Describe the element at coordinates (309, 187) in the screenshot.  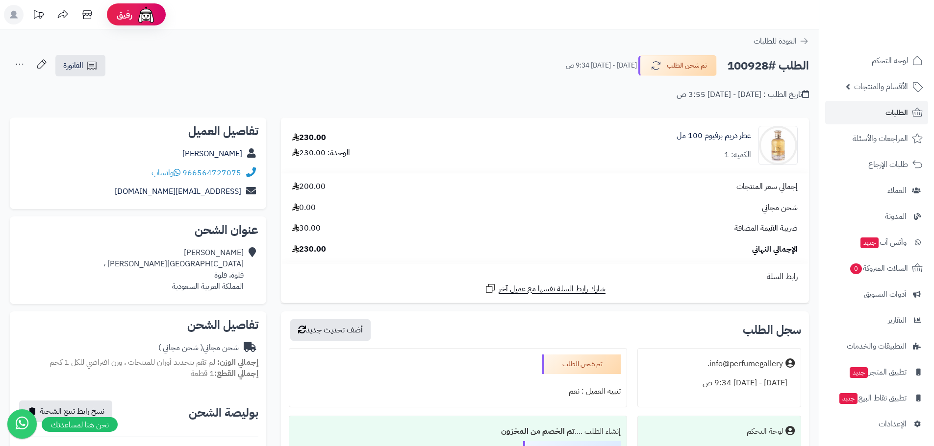
I see `span: 200.00` at that location.